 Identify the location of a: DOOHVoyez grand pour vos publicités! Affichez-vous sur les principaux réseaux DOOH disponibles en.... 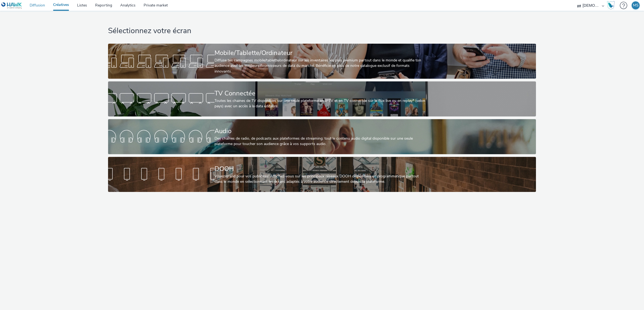
(322, 174).